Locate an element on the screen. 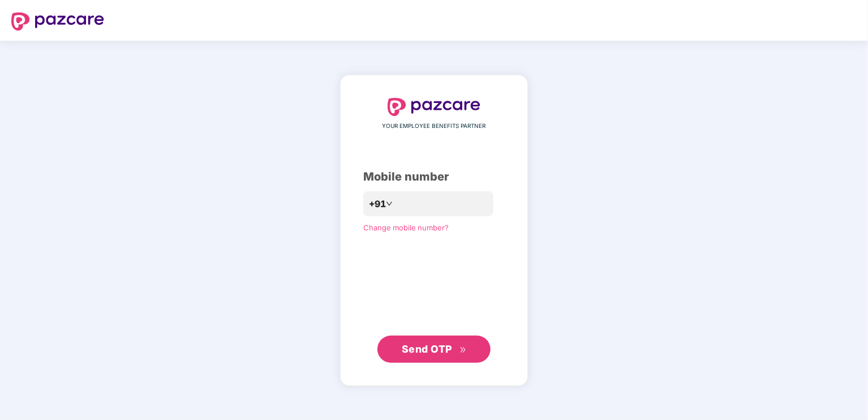 Image resolution: width=868 pixels, height=420 pixels. span: +91 is located at coordinates (377, 204).